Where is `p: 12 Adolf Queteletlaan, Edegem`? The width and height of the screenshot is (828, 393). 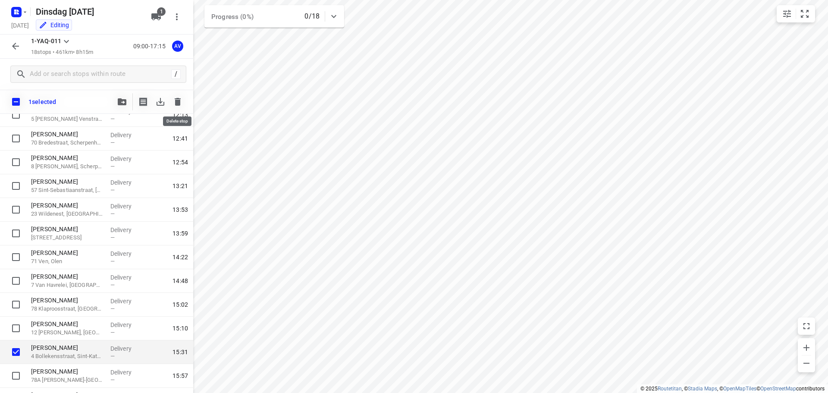
p: 12 Adolf Queteletlaan, Edegem is located at coordinates (67, 333).